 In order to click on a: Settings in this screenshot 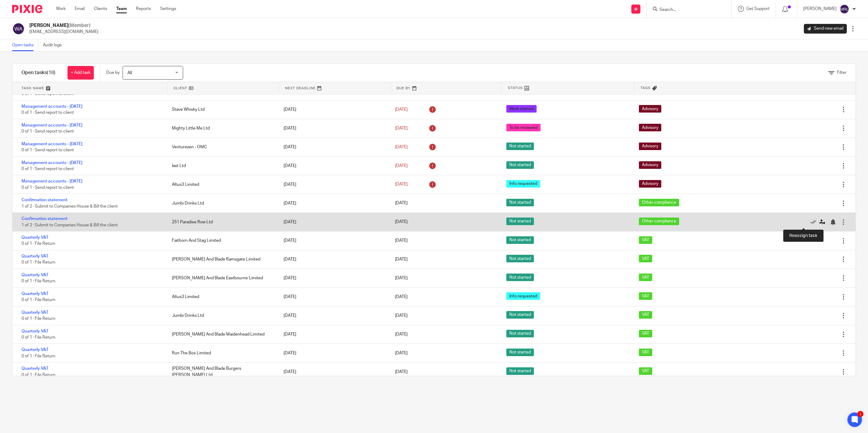, I will do `click(168, 9)`.